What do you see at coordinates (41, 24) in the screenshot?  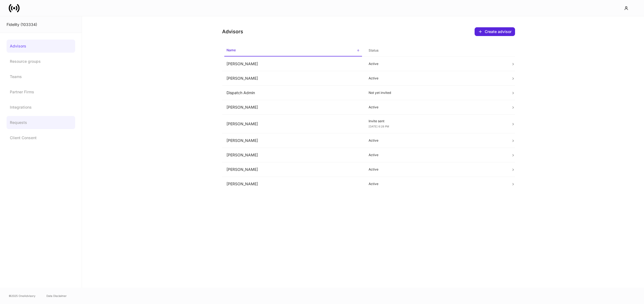 I see `div: Fidelity (103334)` at bounding box center [41, 24].